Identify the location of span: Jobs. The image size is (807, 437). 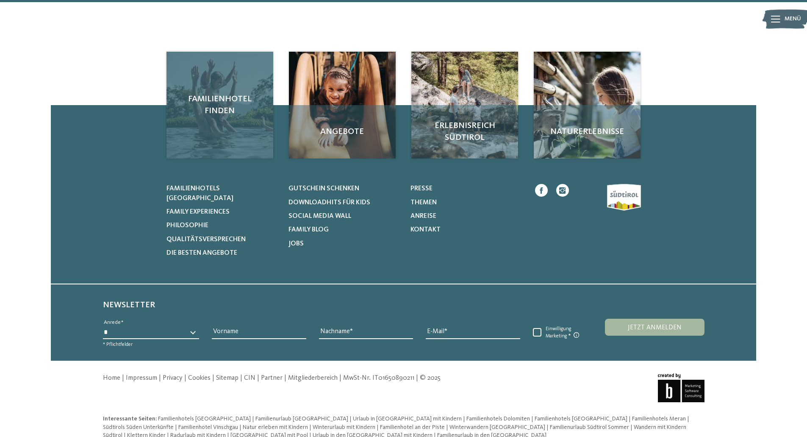
(296, 244).